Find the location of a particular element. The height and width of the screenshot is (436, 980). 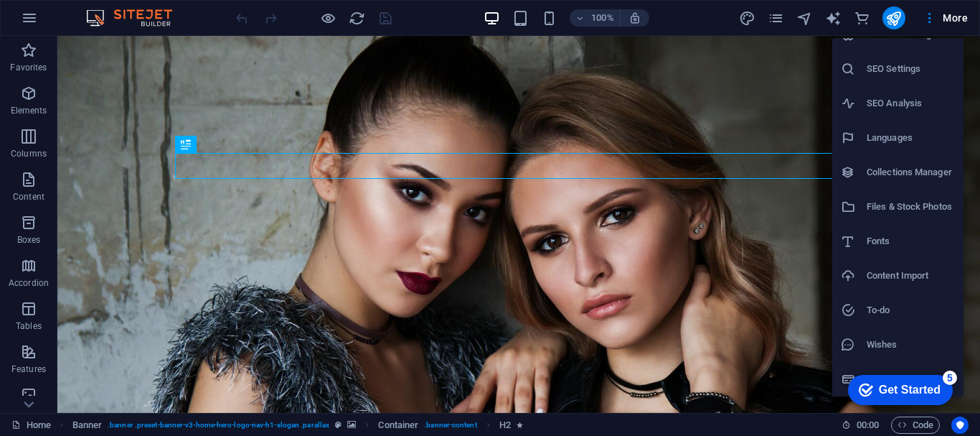

h6: Fonts is located at coordinates (910, 241).